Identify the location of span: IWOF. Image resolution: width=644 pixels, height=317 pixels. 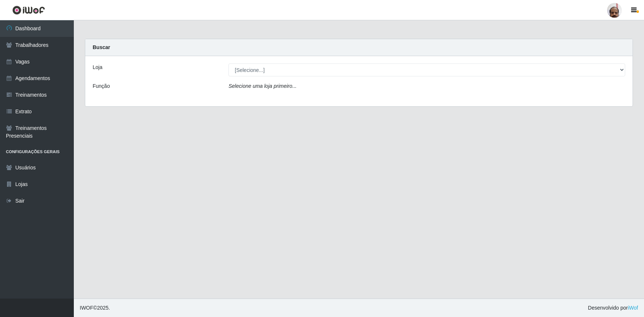
(86, 308).